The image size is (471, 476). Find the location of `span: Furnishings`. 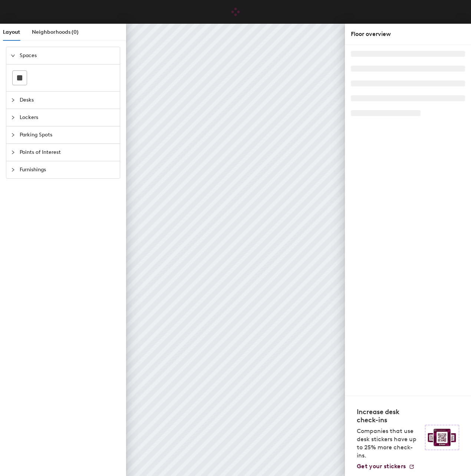

span: Furnishings is located at coordinates (67, 170).